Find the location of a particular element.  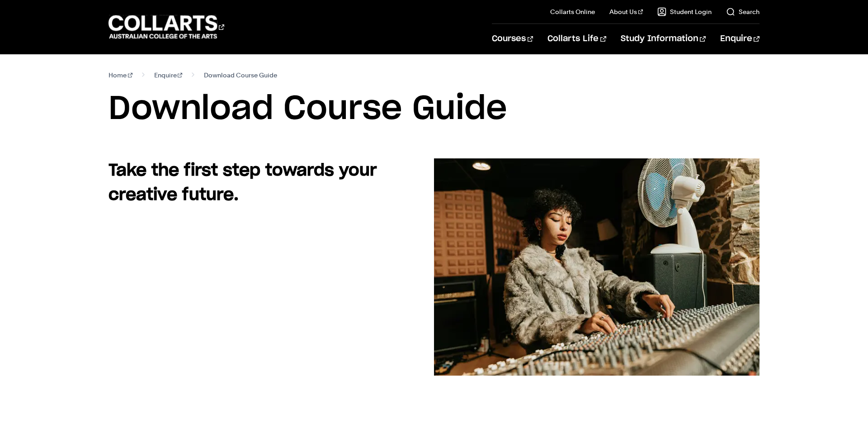

a: Study Information is located at coordinates (663, 39).